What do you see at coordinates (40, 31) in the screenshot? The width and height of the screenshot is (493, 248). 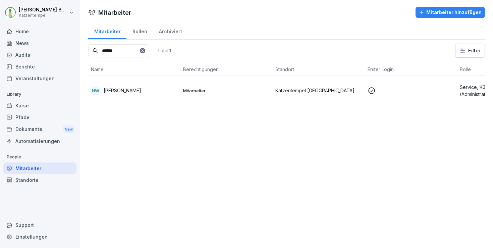 I see `a: Home` at bounding box center [40, 31].